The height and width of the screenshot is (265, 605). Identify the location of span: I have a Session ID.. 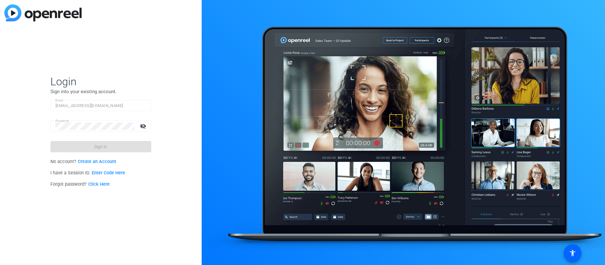
(88, 173).